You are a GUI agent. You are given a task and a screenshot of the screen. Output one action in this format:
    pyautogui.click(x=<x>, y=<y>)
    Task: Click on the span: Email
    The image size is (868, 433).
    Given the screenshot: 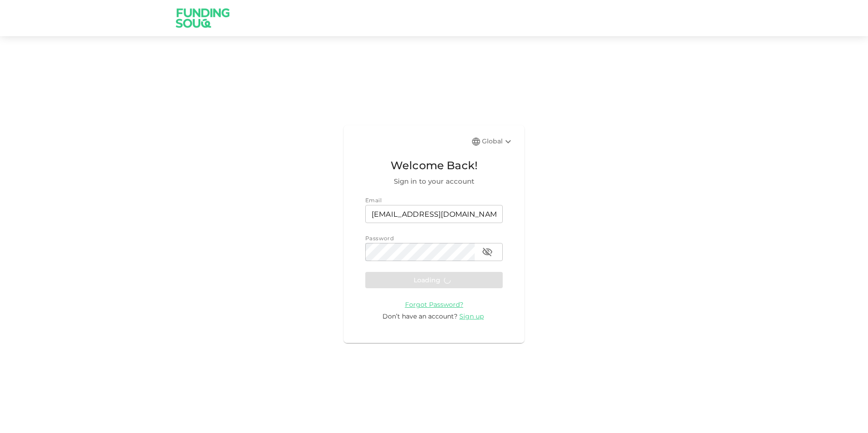 What is the action you would take?
    pyautogui.click(x=374, y=200)
    